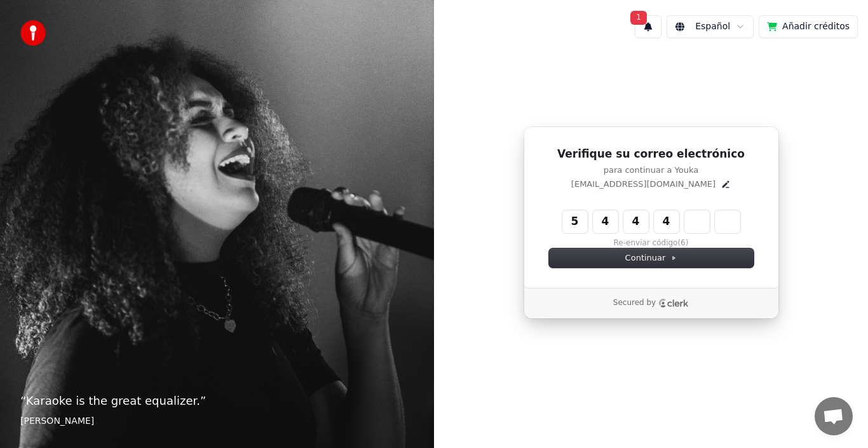  I want to click on div: Chat abierto, so click(834, 416).